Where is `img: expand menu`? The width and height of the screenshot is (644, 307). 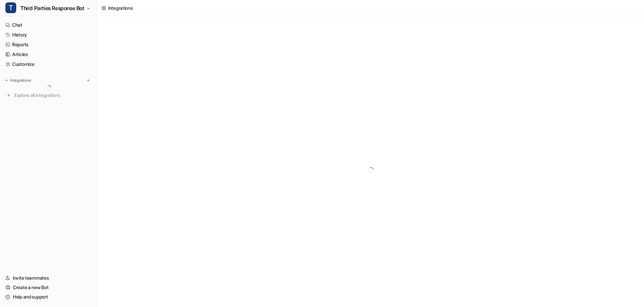 img: expand menu is located at coordinates (6, 80).